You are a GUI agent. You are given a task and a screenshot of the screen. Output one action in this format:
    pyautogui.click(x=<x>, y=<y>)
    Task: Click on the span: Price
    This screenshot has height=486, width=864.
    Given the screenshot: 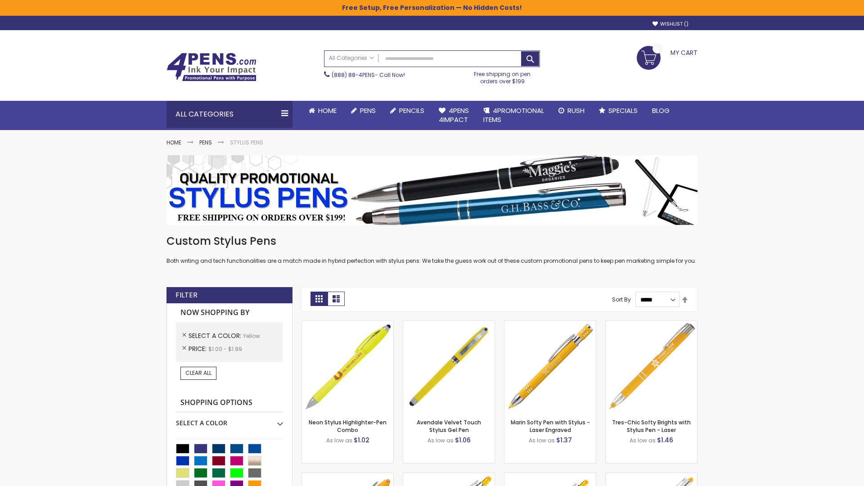 What is the action you would take?
    pyautogui.click(x=199, y=349)
    